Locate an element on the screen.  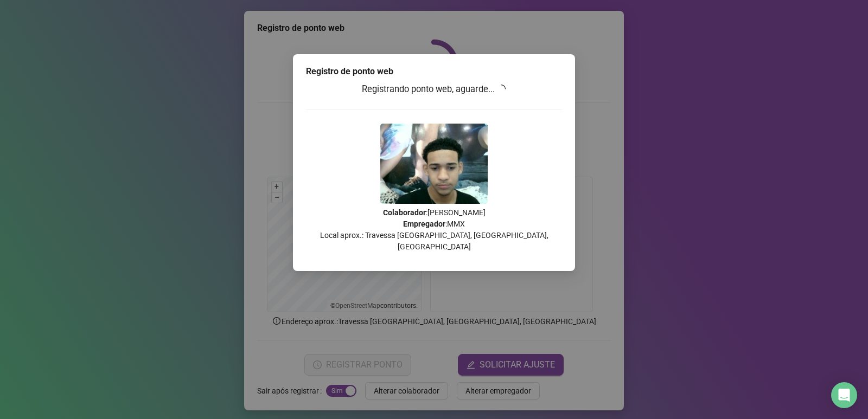
div: Open Intercom Messenger is located at coordinates (844, 395).